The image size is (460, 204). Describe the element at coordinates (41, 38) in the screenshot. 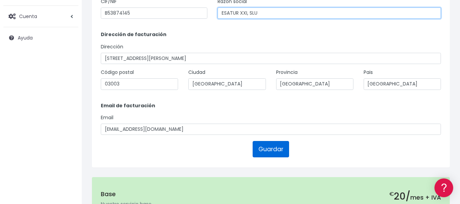

I see `a: Ayuda` at that location.